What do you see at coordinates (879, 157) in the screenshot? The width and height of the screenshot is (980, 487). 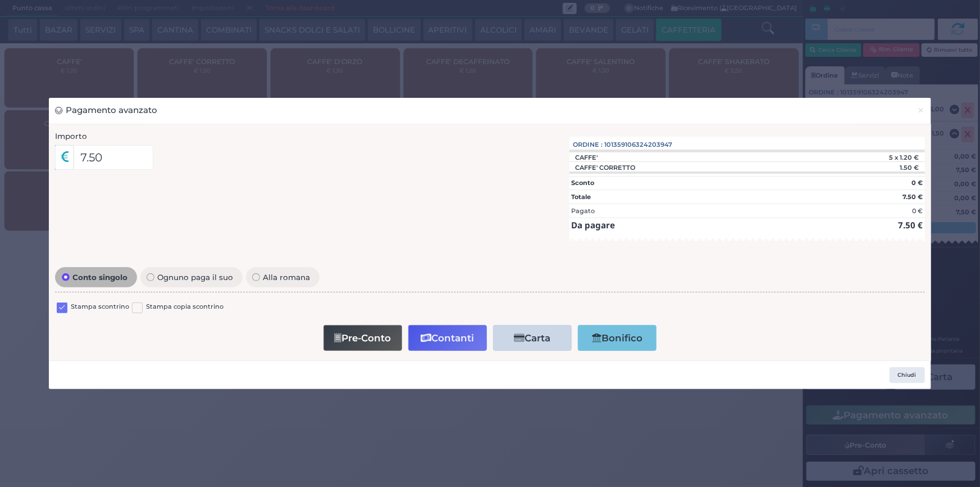 I see `div: 5 x 1.20 €` at bounding box center [879, 157].